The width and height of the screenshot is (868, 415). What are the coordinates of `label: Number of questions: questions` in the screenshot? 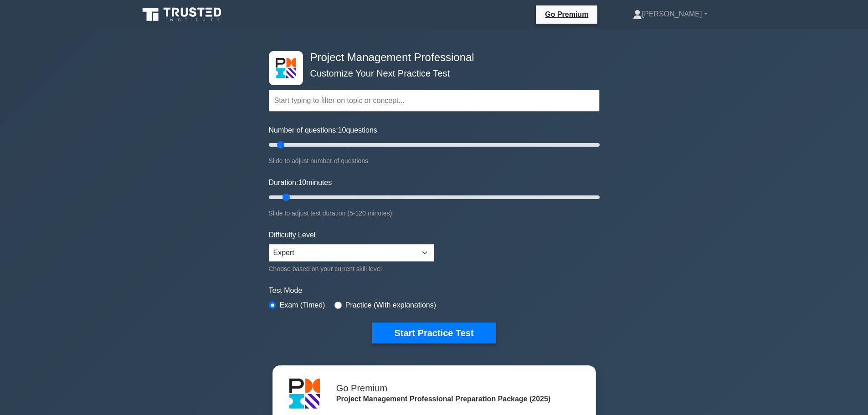 It's located at (323, 130).